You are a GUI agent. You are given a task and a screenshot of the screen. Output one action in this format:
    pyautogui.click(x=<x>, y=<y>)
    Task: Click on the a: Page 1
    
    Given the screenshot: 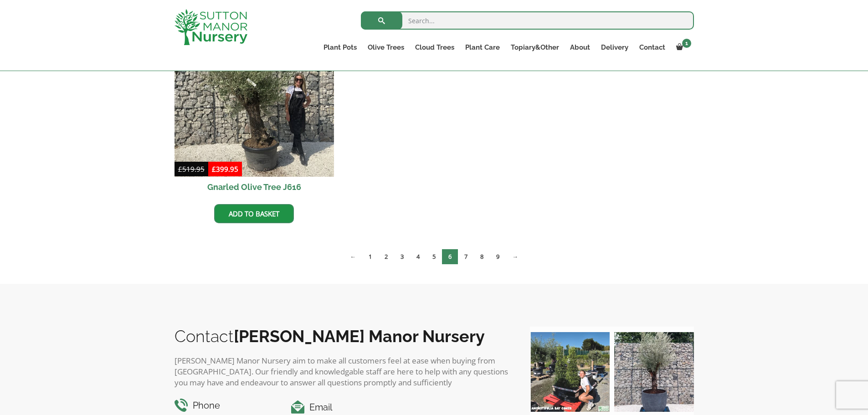 What is the action you would take?
    pyautogui.click(x=370, y=257)
    